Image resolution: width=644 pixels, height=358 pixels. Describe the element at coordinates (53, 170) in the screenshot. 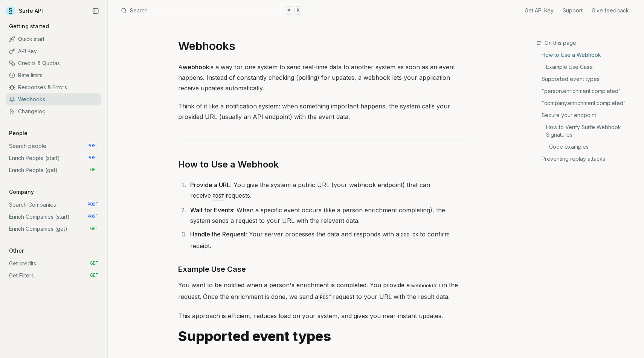

I see `a: Enrich People (get) GET` at that location.